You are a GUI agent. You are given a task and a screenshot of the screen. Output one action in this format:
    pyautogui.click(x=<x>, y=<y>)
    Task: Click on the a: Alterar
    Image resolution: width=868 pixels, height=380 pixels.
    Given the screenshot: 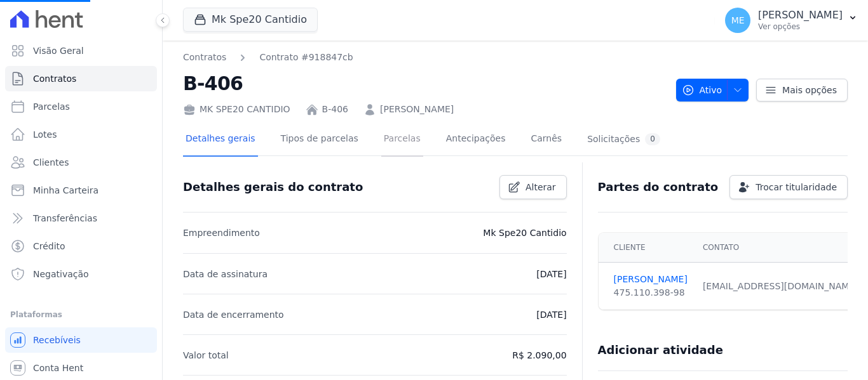 What is the action you would take?
    pyautogui.click(x=533, y=187)
    